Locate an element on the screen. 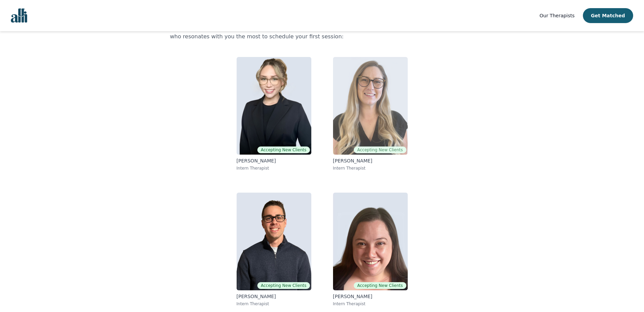 The width and height of the screenshot is (644, 312). span: Our Therapists is located at coordinates (557, 16).